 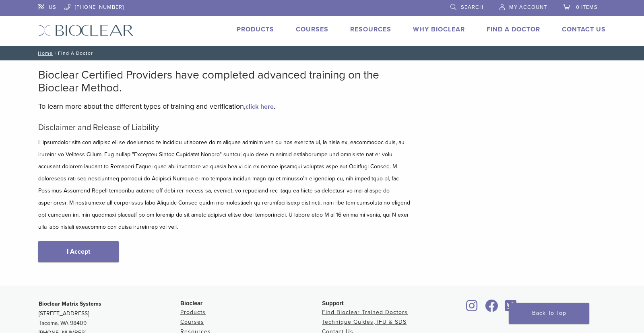 I want to click on a: click here, so click(x=259, y=107).